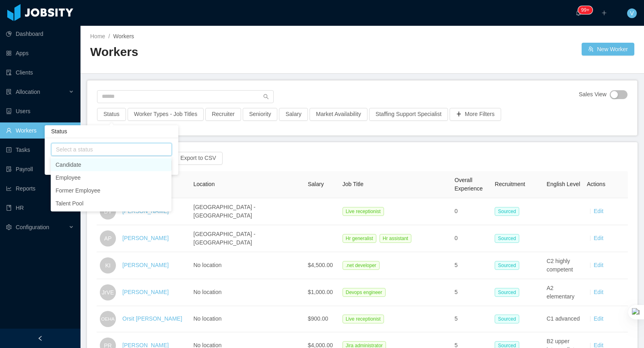 The image size is (644, 348). I want to click on button: icon: plusMore Filters, so click(476, 114).